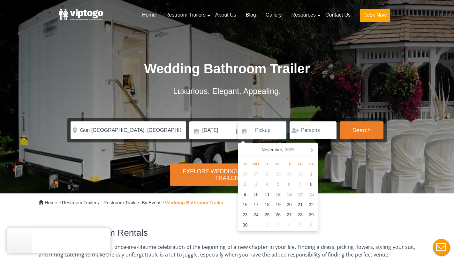 The image size is (454, 260). Describe the element at coordinates (245, 205) in the screenshot. I see `div: 16` at that location.